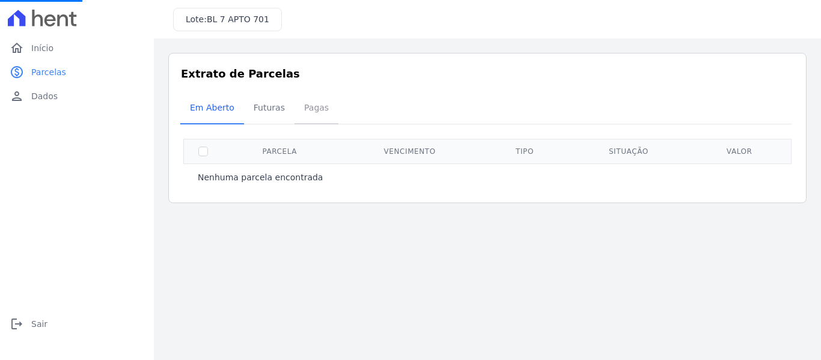 The image size is (821, 360). I want to click on a: logoutSair, so click(77, 324).